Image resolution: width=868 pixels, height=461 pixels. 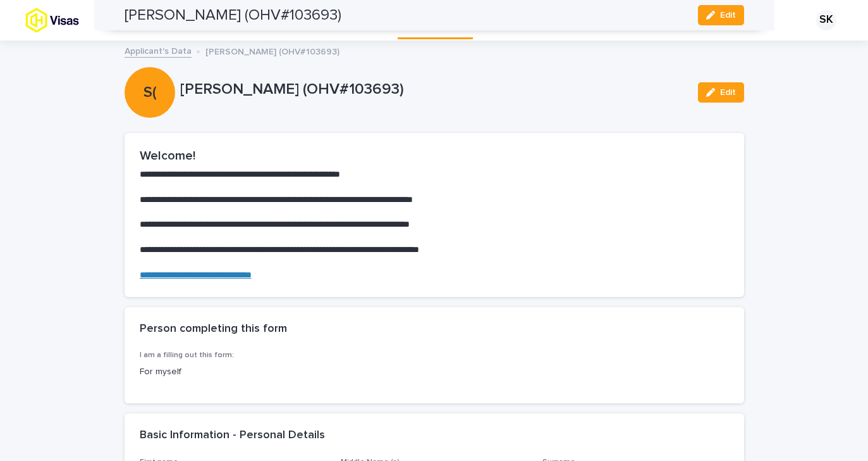 What do you see at coordinates (721, 92) in the screenshot?
I see `button: Edit` at bounding box center [721, 92].